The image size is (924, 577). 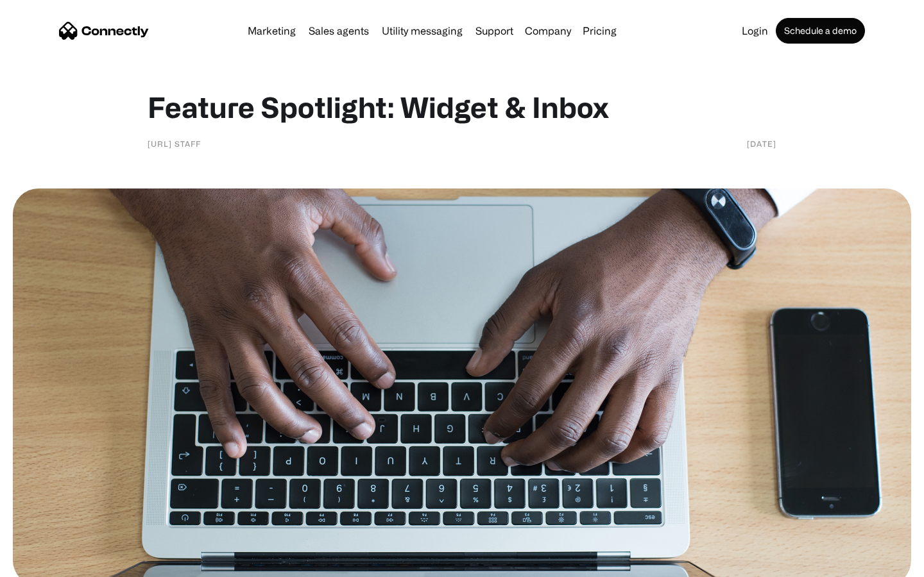 I want to click on h1: Feature Spotlight: Widget & Inbox, so click(x=462, y=107).